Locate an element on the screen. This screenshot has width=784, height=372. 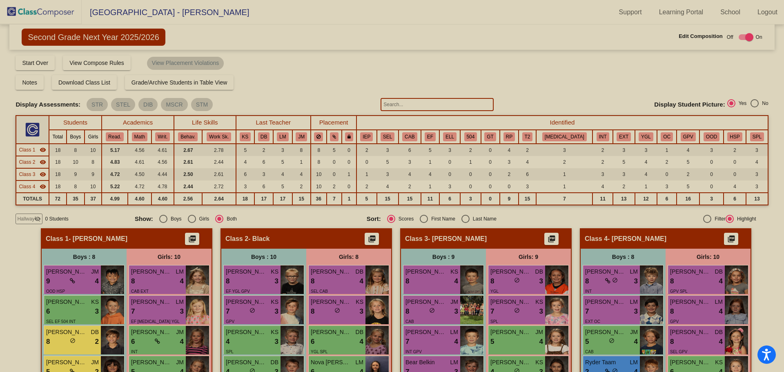
th: 504 Plan is located at coordinates (471, 137).